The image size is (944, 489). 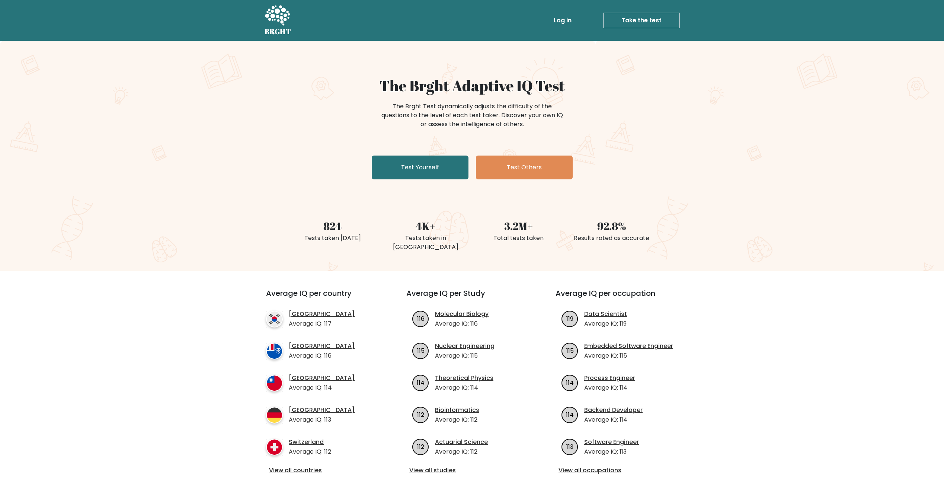 What do you see at coordinates (310, 442) in the screenshot?
I see `a: Switzerland` at bounding box center [310, 442].